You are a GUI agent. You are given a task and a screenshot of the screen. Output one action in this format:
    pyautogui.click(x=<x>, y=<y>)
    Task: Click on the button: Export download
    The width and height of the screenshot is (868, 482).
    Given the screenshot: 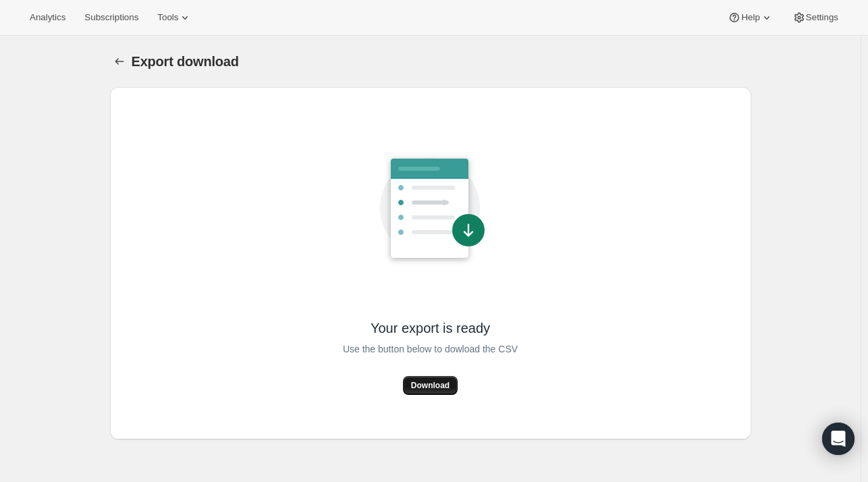 What is the action you would take?
    pyautogui.click(x=120, y=62)
    